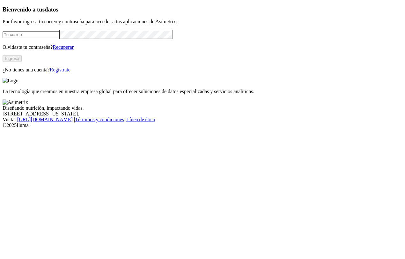  Describe the element at coordinates (99, 119) in the screenshot. I see `a: Términos y condiciones` at that location.